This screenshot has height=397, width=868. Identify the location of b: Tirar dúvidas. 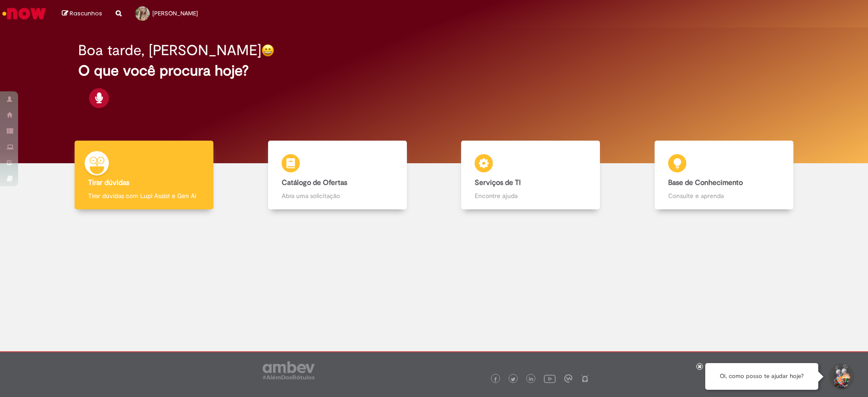
(109, 183).